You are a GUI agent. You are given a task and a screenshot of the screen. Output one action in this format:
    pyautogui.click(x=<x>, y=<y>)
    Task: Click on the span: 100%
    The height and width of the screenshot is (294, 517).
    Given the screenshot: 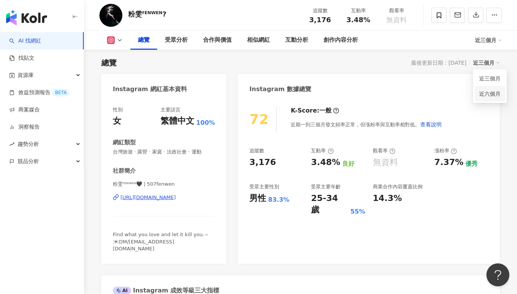 What is the action you would take?
    pyautogui.click(x=205, y=123)
    